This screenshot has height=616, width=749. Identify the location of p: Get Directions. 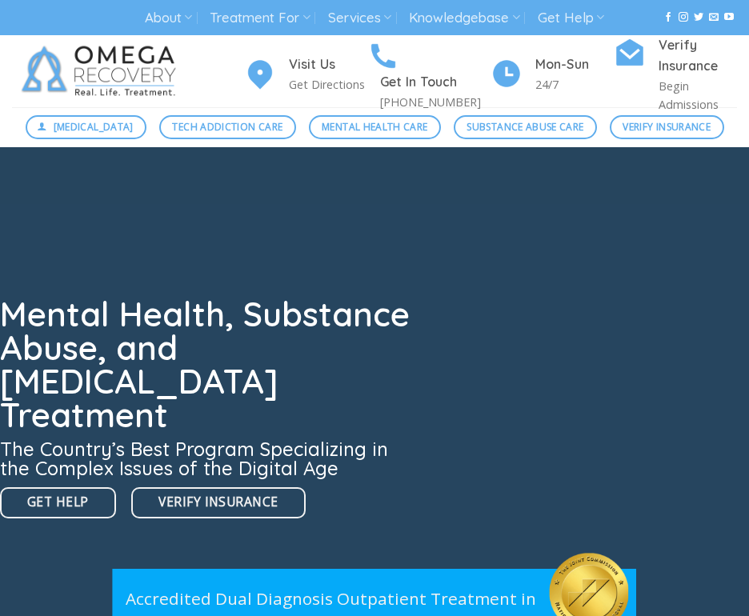
(328, 84).